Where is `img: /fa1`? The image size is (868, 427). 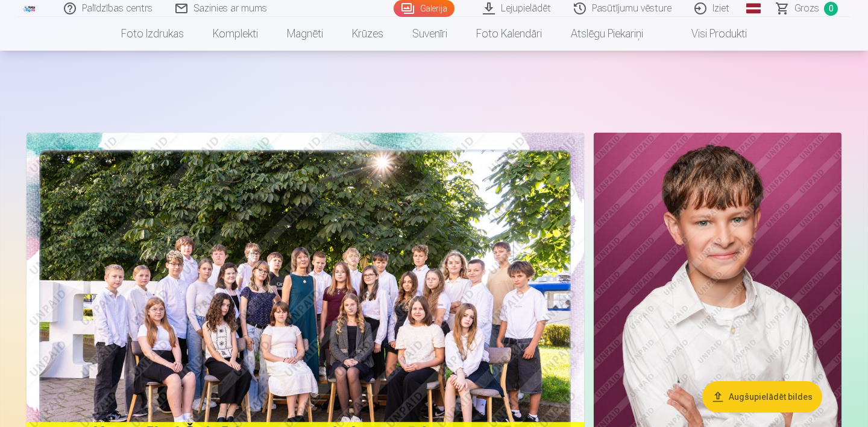
img: /fa1 is located at coordinates (30, 9).